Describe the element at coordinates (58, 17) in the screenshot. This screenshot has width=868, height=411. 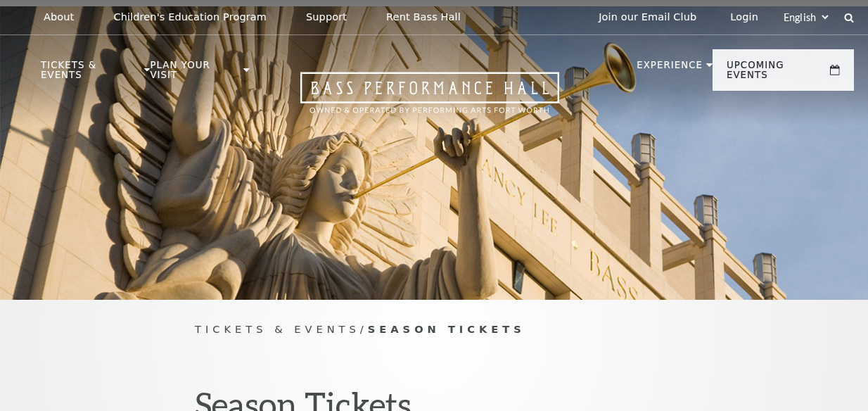
I see `p: About` at that location.